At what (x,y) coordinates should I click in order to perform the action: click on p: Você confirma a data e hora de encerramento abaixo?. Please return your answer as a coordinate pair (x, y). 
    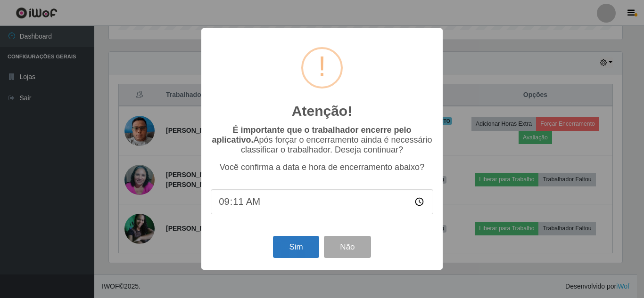
    Looking at the image, I should click on (322, 167).